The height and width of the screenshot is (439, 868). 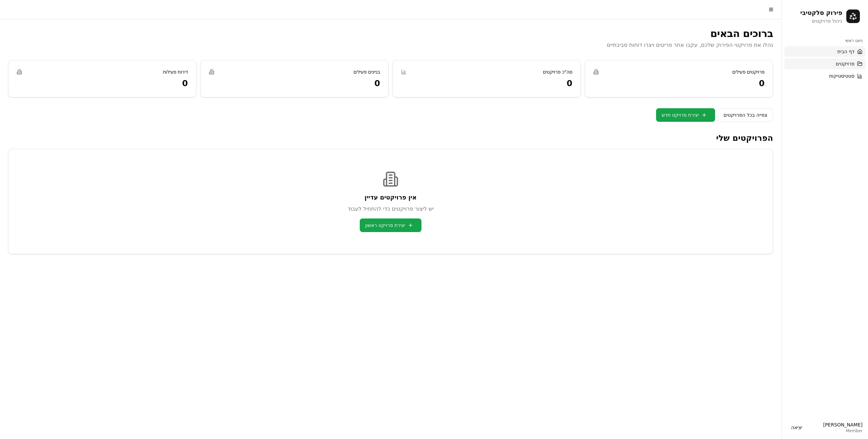 I want to click on div: ניווט ראשי, so click(x=825, y=40).